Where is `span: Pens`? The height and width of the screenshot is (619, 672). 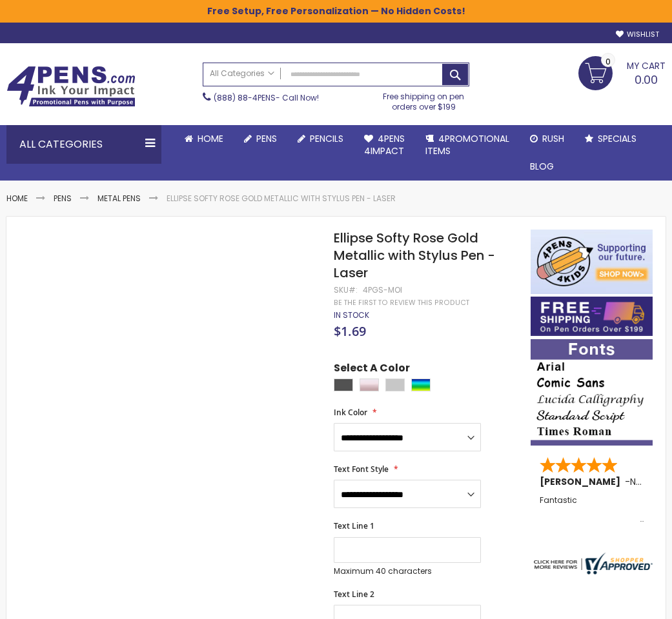
span: Pens is located at coordinates (267, 139).